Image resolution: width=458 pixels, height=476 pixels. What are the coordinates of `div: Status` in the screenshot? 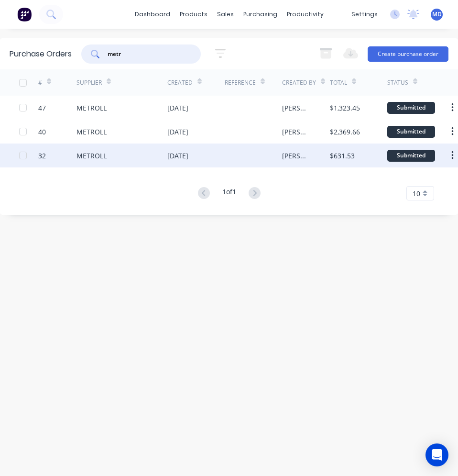 It's located at (398, 83).